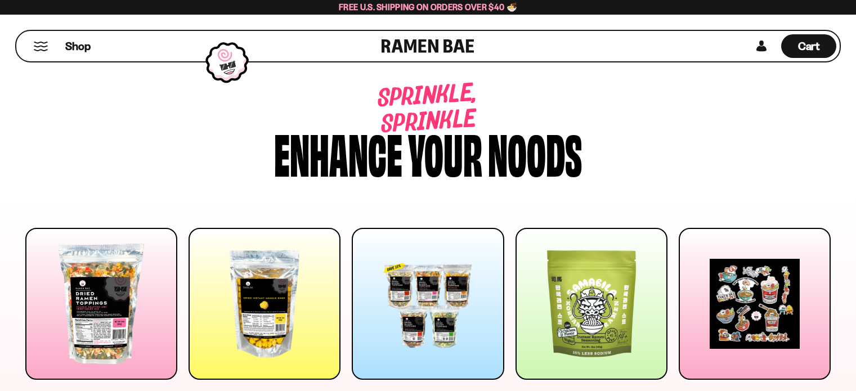  Describe the element at coordinates (809, 46) in the screenshot. I see `span: Cart` at that location.